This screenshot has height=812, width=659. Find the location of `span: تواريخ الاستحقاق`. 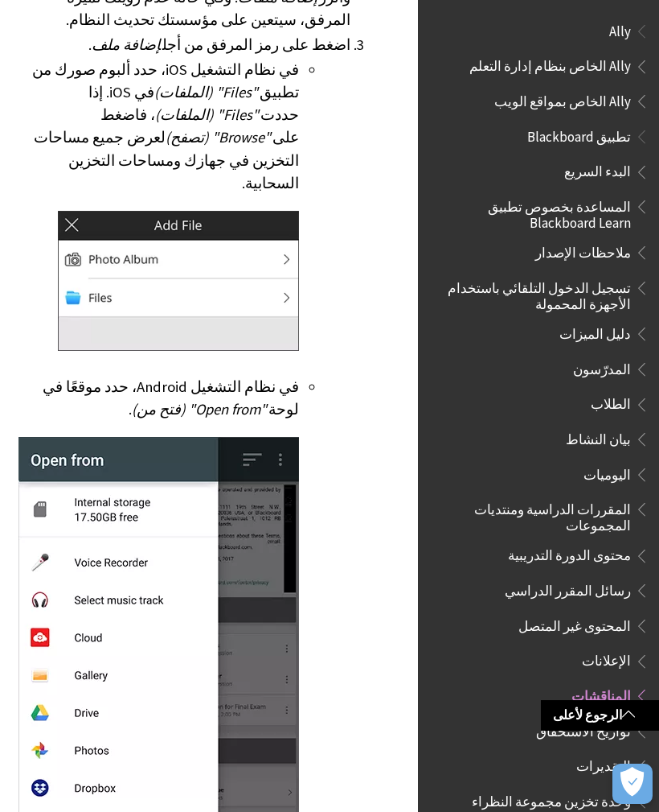

span: تواريخ الاستحقاق is located at coordinates (584, 728).